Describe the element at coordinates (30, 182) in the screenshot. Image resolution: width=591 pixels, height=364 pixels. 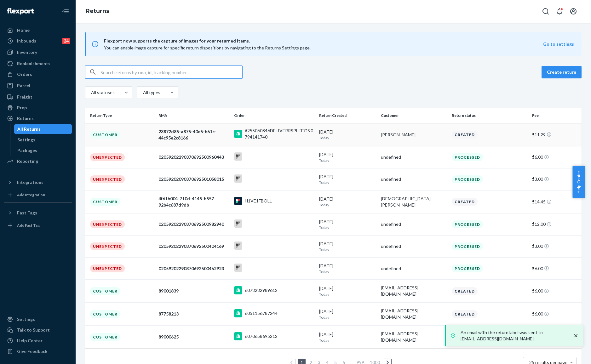
I see `div: Integrations` at that location.